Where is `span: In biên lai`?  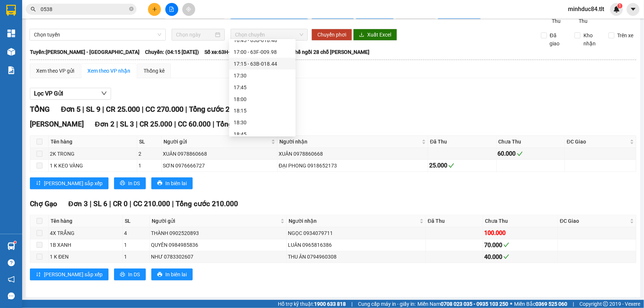
span: In biên lai is located at coordinates (176, 274).